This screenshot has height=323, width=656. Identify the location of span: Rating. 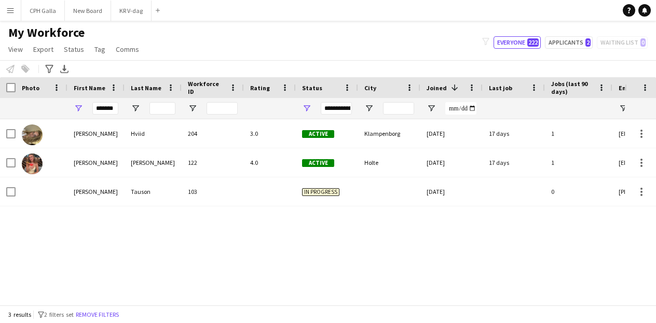
(260, 88).